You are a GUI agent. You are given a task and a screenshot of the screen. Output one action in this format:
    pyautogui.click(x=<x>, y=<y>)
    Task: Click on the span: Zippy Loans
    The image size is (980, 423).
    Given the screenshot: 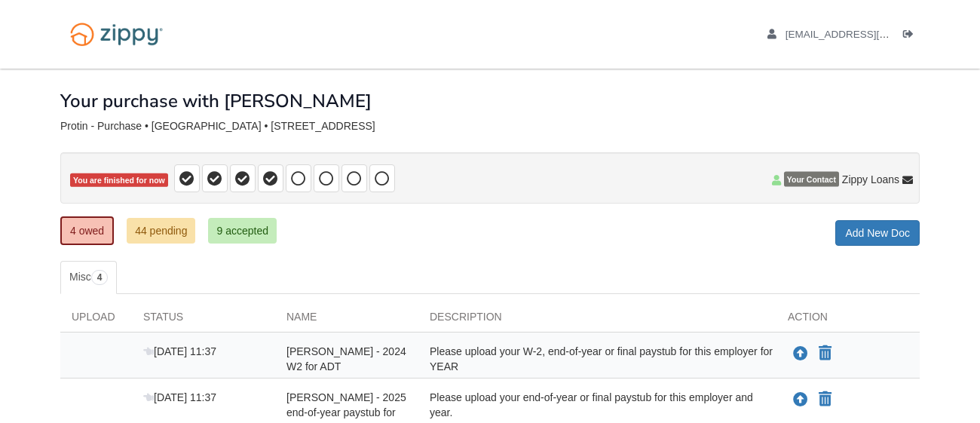 What is the action you would take?
    pyautogui.click(x=871, y=179)
    